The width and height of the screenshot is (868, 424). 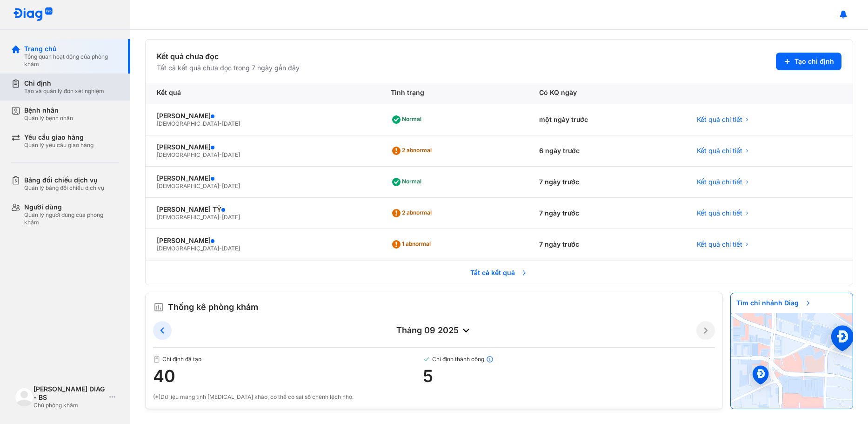 What do you see at coordinates (48, 111) in the screenshot?
I see `div: Bệnh nhân` at bounding box center [48, 111].